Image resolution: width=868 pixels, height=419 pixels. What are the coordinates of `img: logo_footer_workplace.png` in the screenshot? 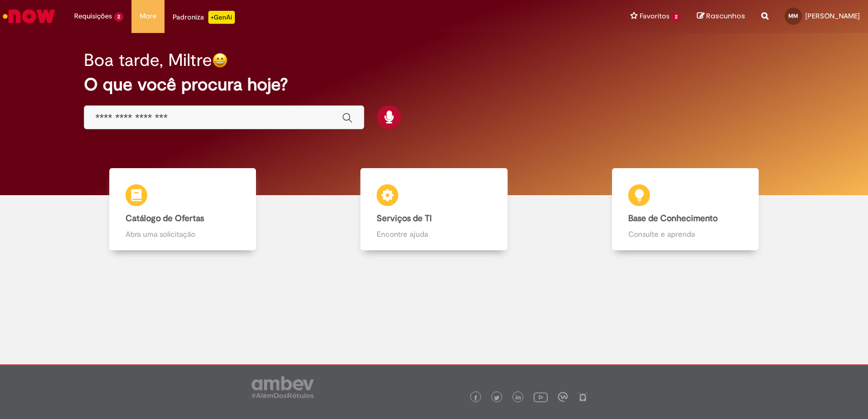 It's located at (562, 397).